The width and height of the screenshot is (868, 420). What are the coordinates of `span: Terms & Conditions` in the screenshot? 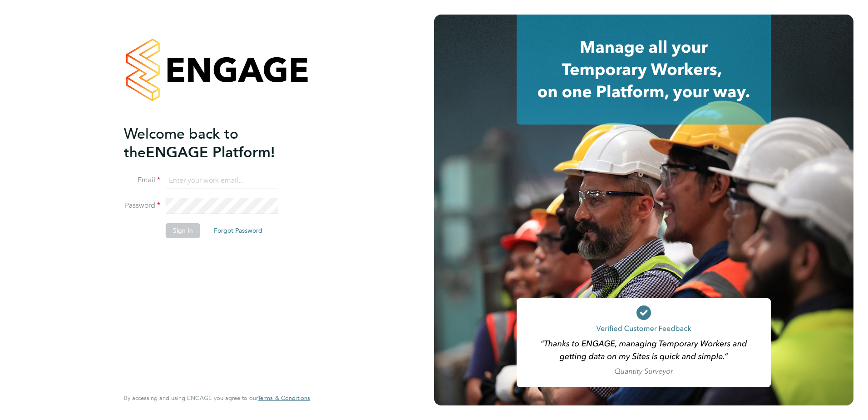 It's located at (284, 398).